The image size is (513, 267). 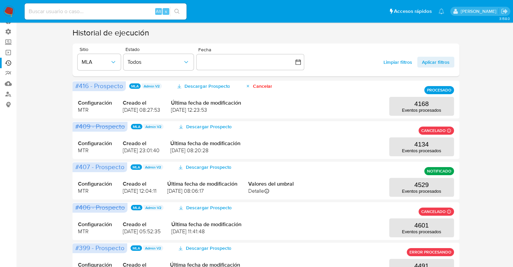 I want to click on a: Notificaciones, so click(x=441, y=11).